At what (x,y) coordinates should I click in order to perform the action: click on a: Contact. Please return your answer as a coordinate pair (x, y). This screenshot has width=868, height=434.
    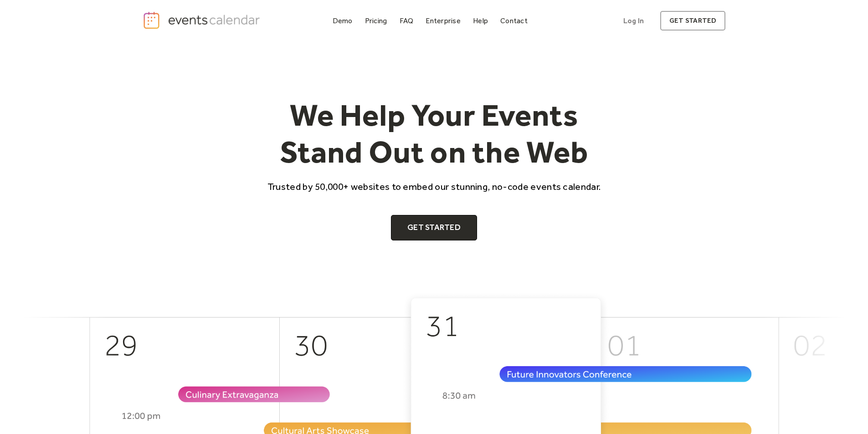
    Looking at the image, I should click on (514, 21).